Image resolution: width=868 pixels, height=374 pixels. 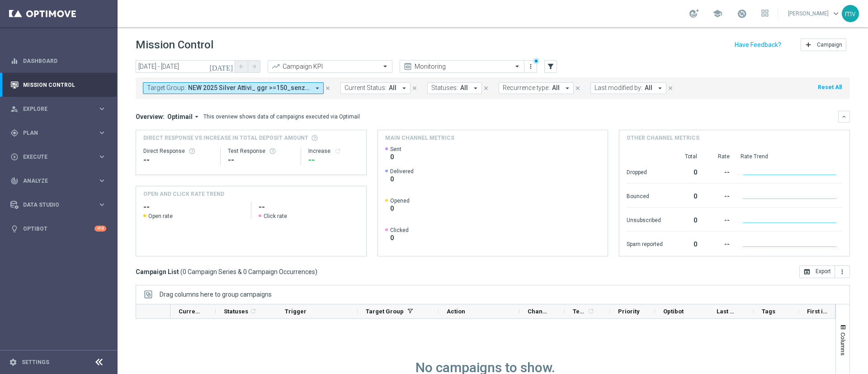 What do you see at coordinates (14, 157) in the screenshot?
I see `i: play_circle_outline` at bounding box center [14, 157].